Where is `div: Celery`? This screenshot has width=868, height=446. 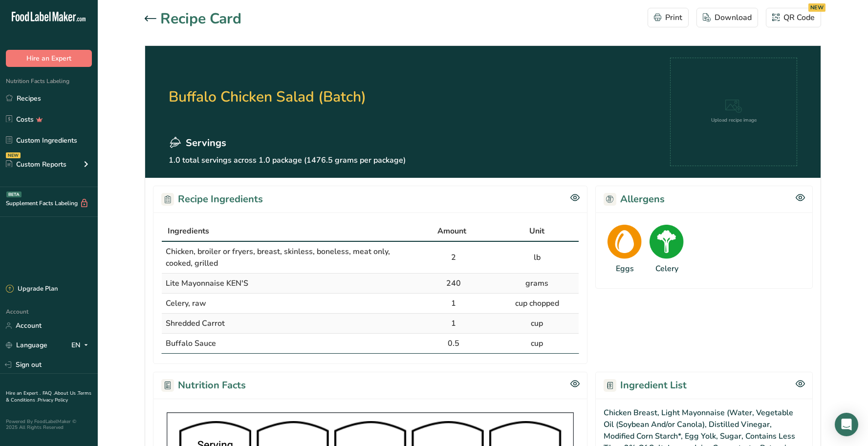 div: Celery is located at coordinates (667, 269).